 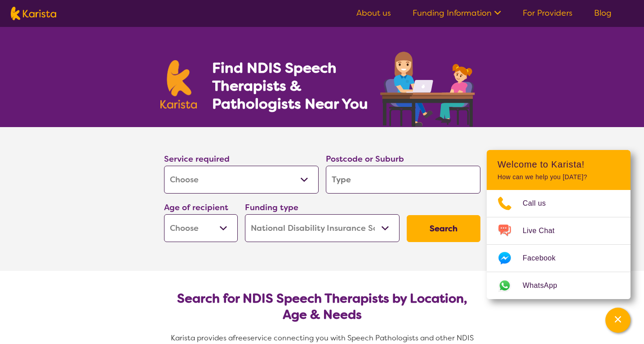 I want to click on h2: Welcome to Karista!, so click(x=559, y=164).